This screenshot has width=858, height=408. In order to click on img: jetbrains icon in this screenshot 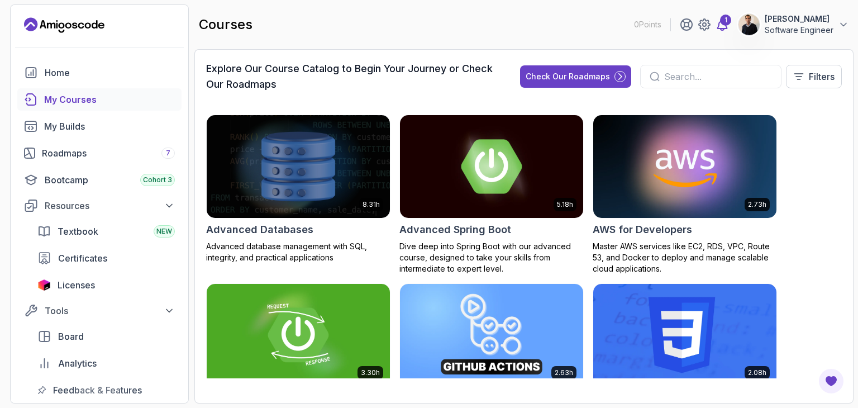, I will do `click(44, 285)`.